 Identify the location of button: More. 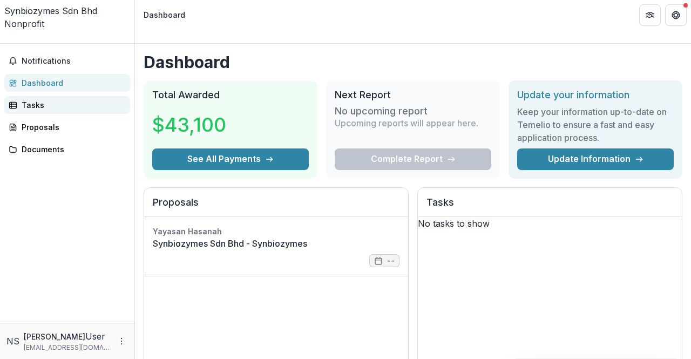
(122, 341).